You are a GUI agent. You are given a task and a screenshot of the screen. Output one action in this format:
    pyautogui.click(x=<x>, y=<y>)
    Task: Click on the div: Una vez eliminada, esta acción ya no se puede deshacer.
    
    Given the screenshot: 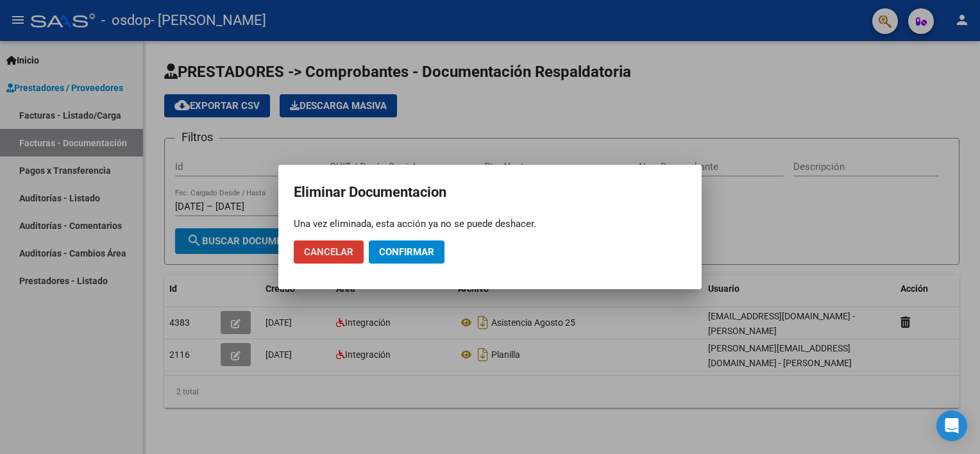 What is the action you would take?
    pyautogui.click(x=490, y=223)
    